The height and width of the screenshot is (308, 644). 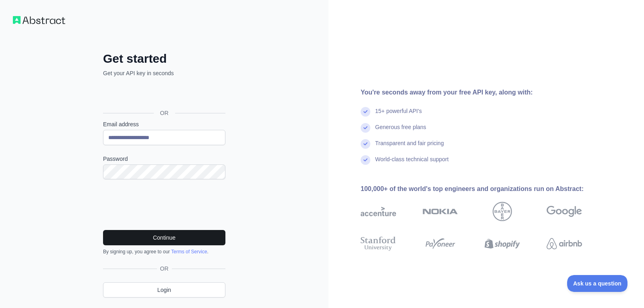 I want to click on div: By signing up, you agree to our ., so click(x=164, y=252).